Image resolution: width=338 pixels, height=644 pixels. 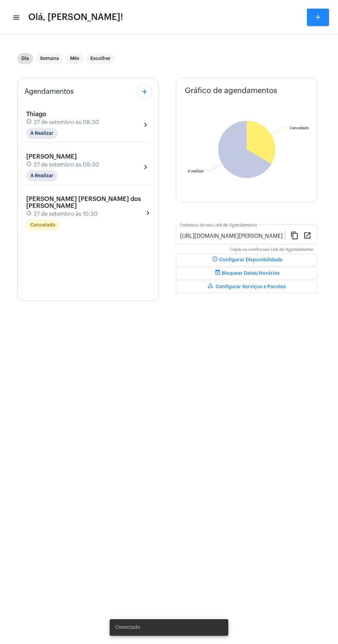 I want to click on span: Thiago, so click(x=36, y=114).